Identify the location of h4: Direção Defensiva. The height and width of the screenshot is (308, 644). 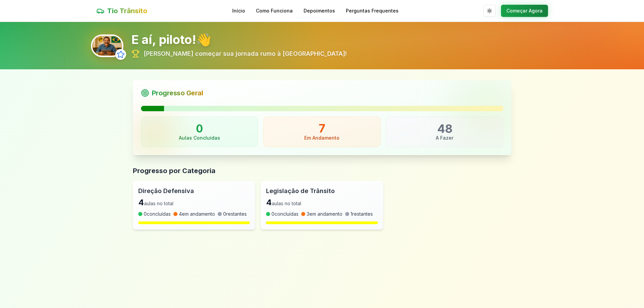
(194, 191).